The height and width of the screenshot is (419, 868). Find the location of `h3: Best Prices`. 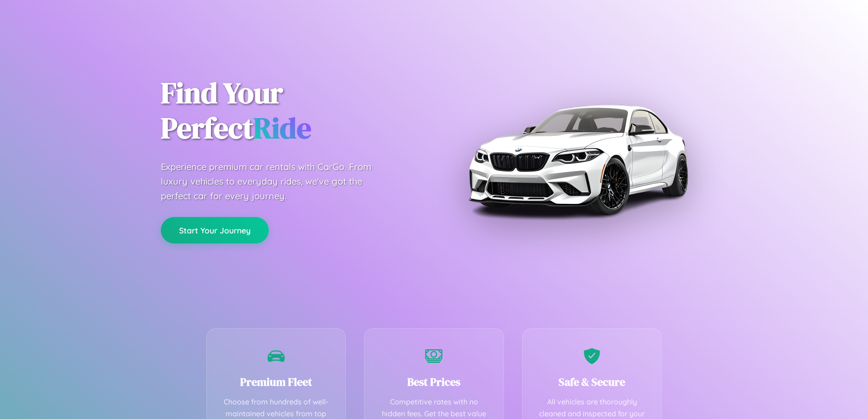

h3: Best Prices is located at coordinates (434, 382).